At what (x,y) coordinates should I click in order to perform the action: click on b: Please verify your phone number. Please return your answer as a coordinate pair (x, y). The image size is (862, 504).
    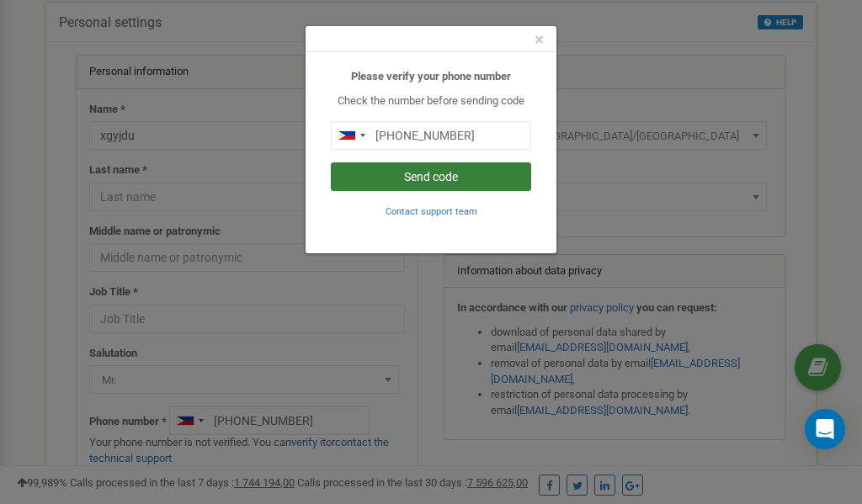
    Looking at the image, I should click on (431, 76).